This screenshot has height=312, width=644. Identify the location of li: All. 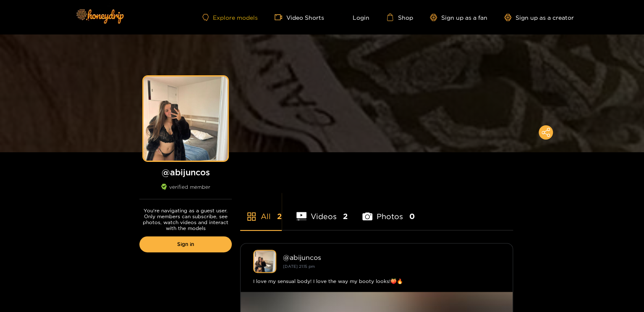
(261, 211).